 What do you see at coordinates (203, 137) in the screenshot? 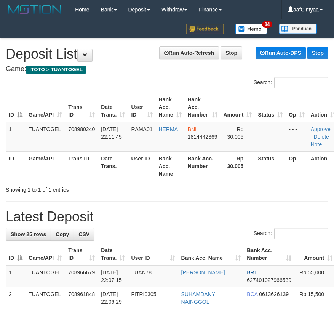
I see `span: Copy 1814442369 to clipboard` at bounding box center [203, 137].